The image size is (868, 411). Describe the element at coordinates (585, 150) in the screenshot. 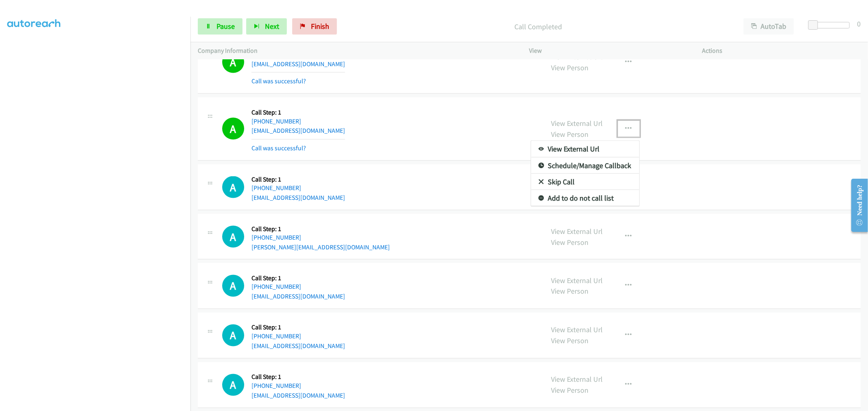

I see `a: View External Url` at that location.